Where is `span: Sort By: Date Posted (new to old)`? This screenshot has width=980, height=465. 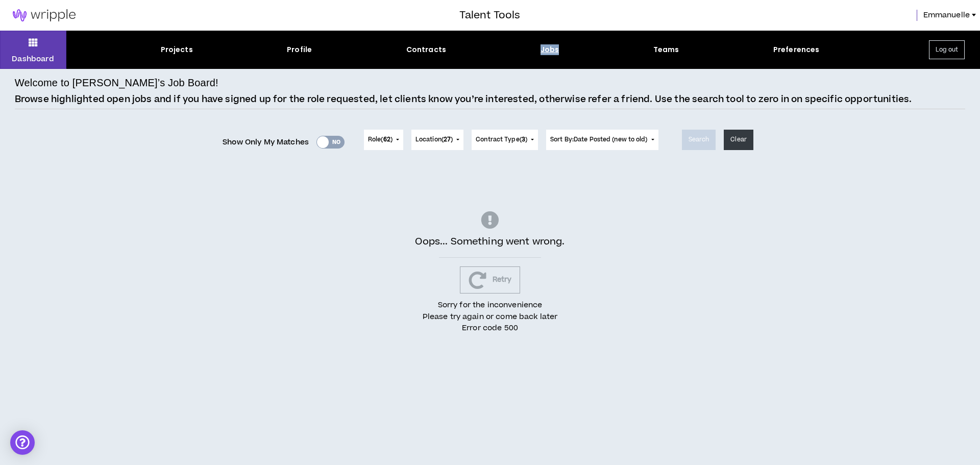
span: Sort By: Date Posted (new to old) is located at coordinates (599, 140).